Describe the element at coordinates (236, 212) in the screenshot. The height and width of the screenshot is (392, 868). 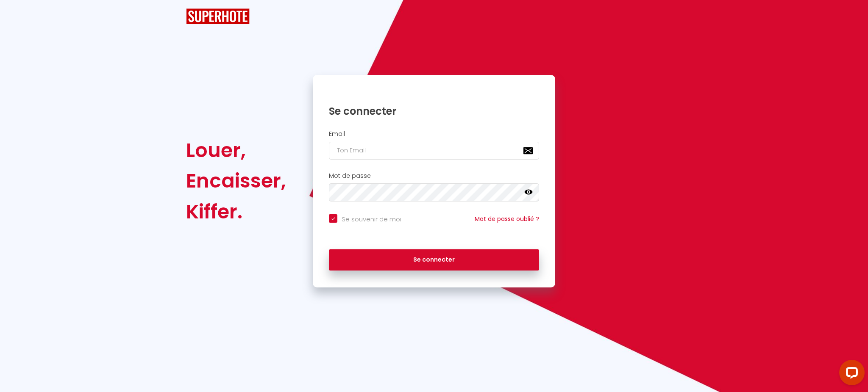
I see `div: Kiffer.` at that location.